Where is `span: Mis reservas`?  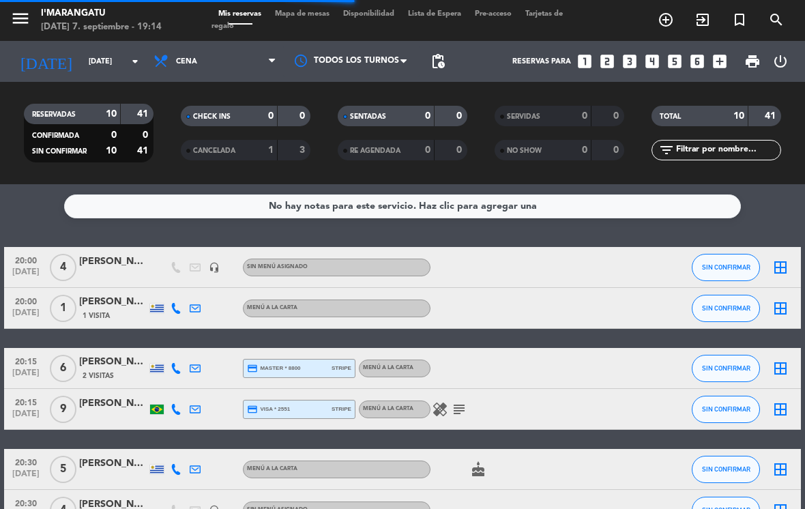 span: Mis reservas is located at coordinates (239, 14).